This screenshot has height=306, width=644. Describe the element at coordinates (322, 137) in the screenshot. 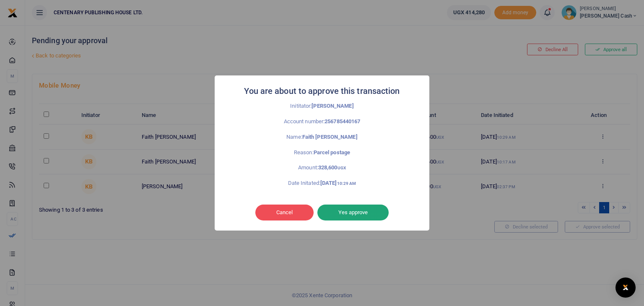

I see `p: Name:` at that location.